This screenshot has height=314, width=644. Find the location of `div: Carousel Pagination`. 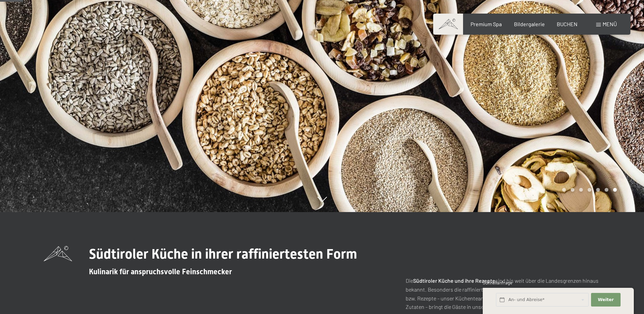

div: Carousel Pagination is located at coordinates (588, 189).